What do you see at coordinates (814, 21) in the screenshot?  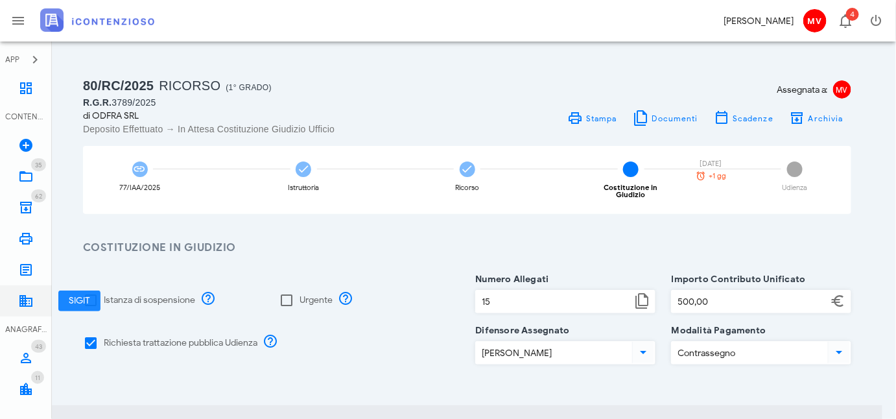 I see `button: MV` at bounding box center [814, 21].